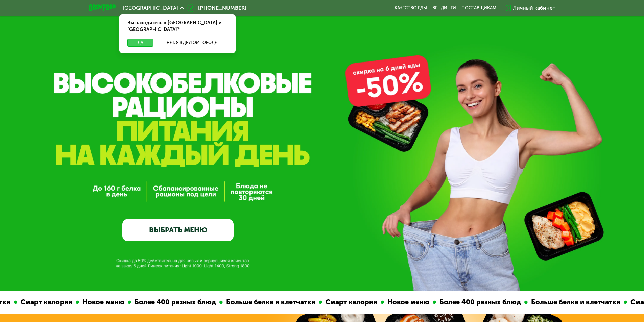  I want to click on div: Личный кабинет, so click(534, 8).